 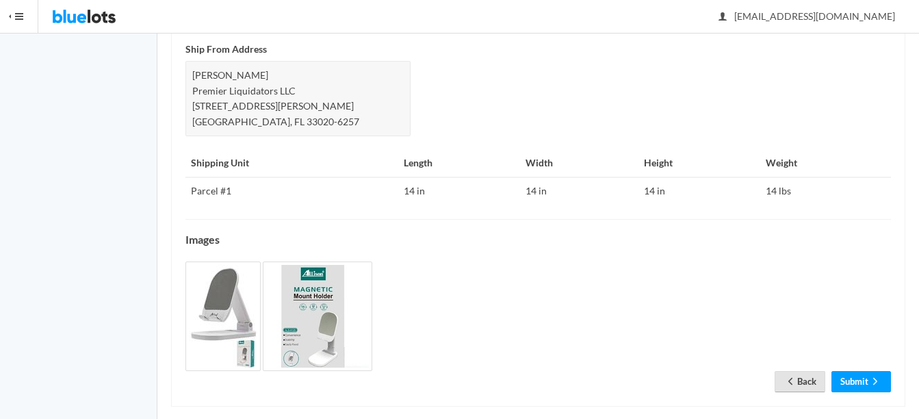 What do you see at coordinates (825, 191) in the screenshot?
I see `td: 14 lbs` at bounding box center [825, 191].